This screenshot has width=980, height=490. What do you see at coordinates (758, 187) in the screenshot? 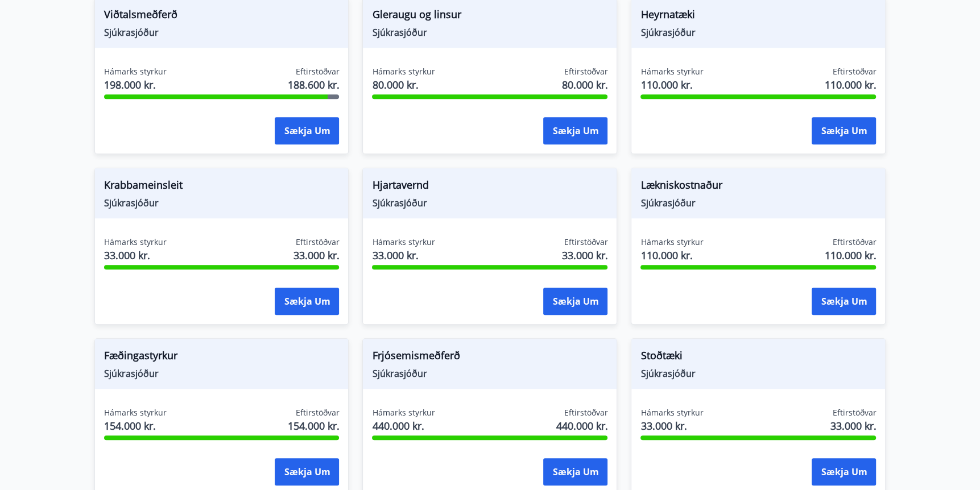
I see `span: Lækniskostnaður` at bounding box center [758, 187].